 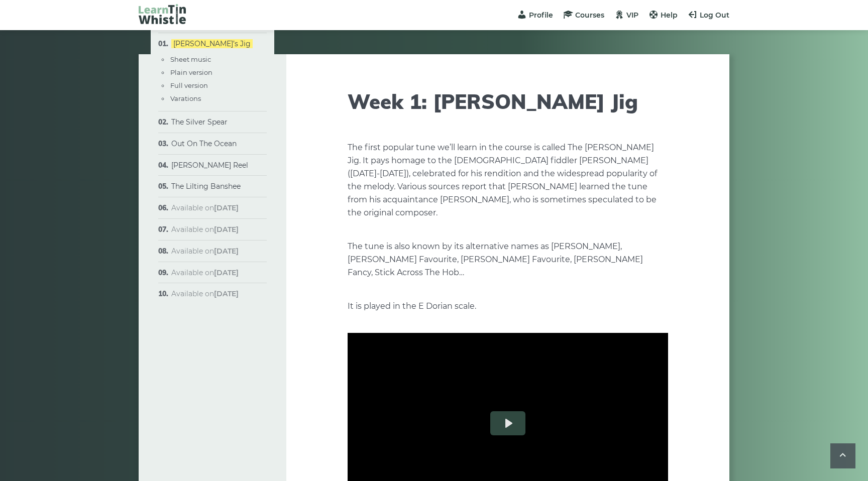 What do you see at coordinates (204, 143) in the screenshot?
I see `a: Out On The Ocean` at bounding box center [204, 143].